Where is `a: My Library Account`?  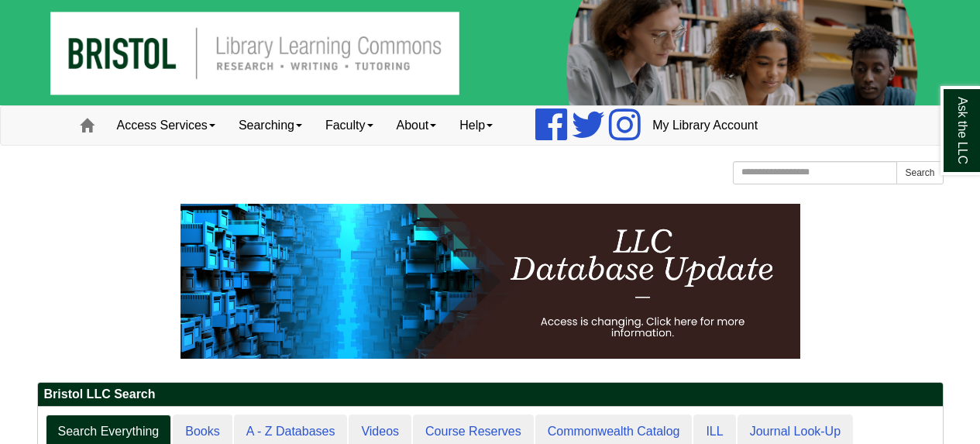
a: My Library Account is located at coordinates (704, 126).